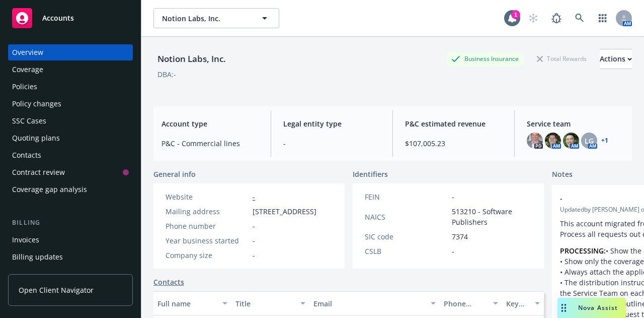  I want to click on button: Email, so click(374, 303).